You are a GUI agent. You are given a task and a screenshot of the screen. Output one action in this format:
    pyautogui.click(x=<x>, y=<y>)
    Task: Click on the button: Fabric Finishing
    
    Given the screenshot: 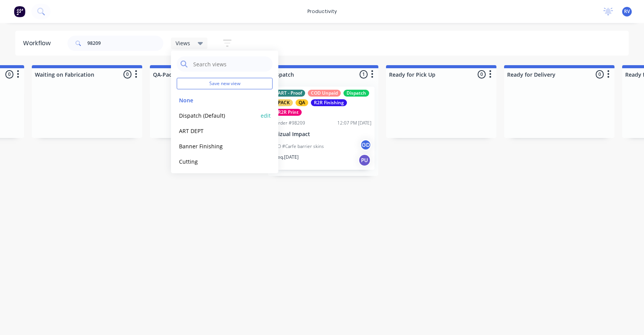 What is the action you would take?
    pyautogui.click(x=217, y=177)
    